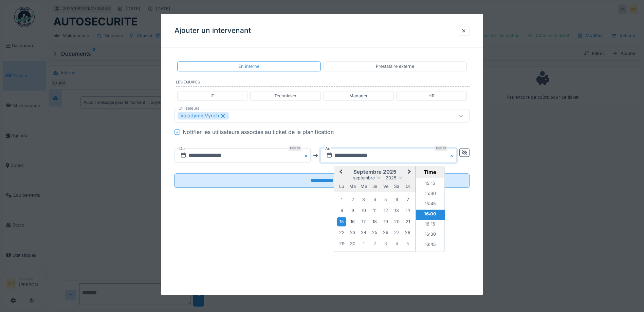 This screenshot has width=644, height=312. Describe the element at coordinates (396, 221) in the screenshot. I see `div: Choose samedi 20 septembre 2025` at that location.